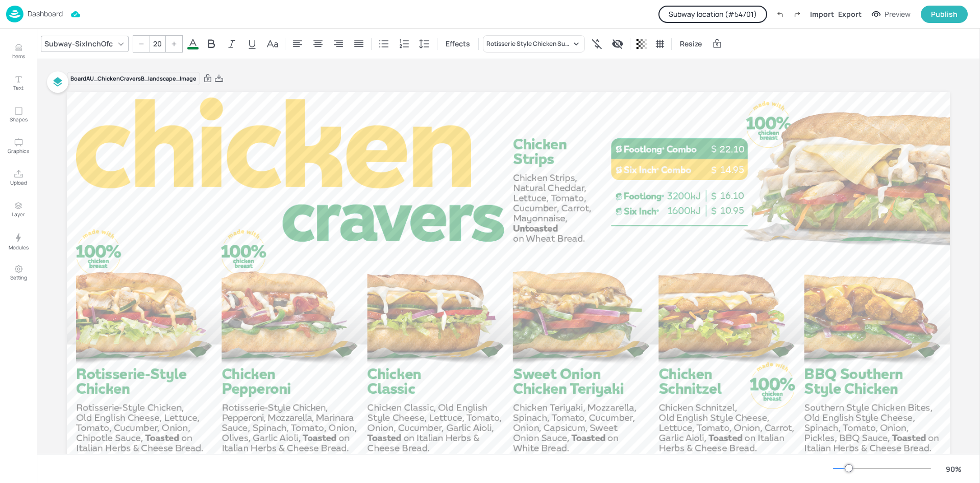 This screenshot has width=980, height=483. What do you see at coordinates (797, 14) in the screenshot?
I see `label: Redo (Ctrl + Y)` at bounding box center [797, 14].